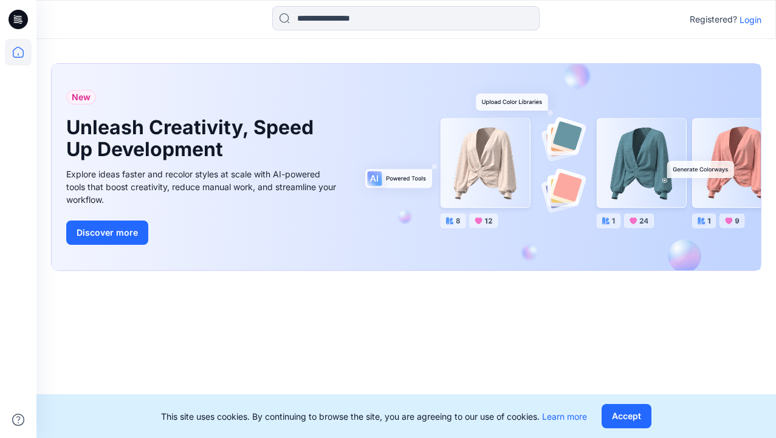 This screenshot has height=438, width=776. I want to click on a: Discover more, so click(203, 233).